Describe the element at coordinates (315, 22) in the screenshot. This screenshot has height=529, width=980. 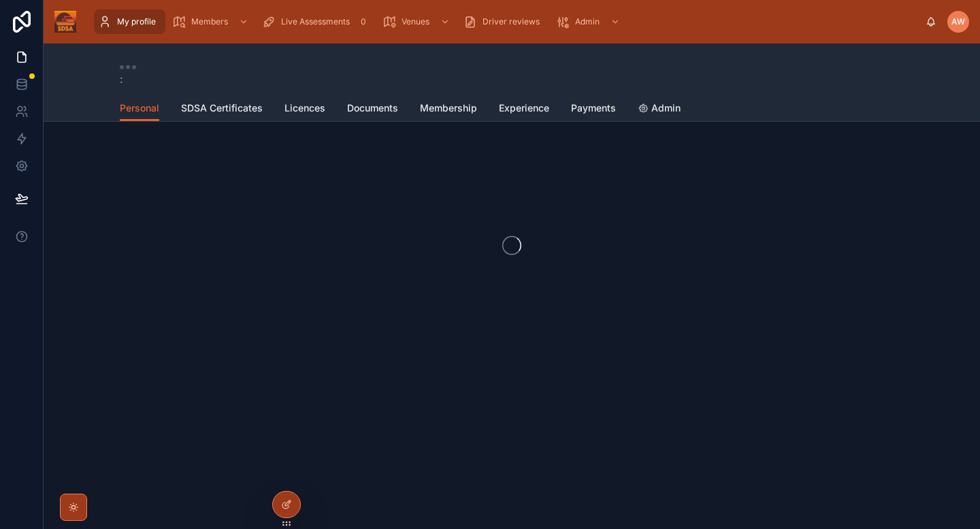
I see `span: Live Assessments` at that location.